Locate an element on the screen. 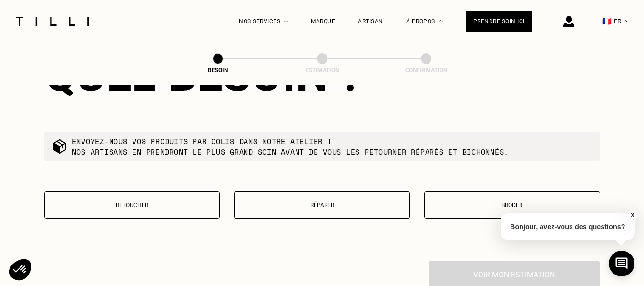 The image size is (644, 286). a: Logo du service de couturière Tilli is located at coordinates (53, 21).